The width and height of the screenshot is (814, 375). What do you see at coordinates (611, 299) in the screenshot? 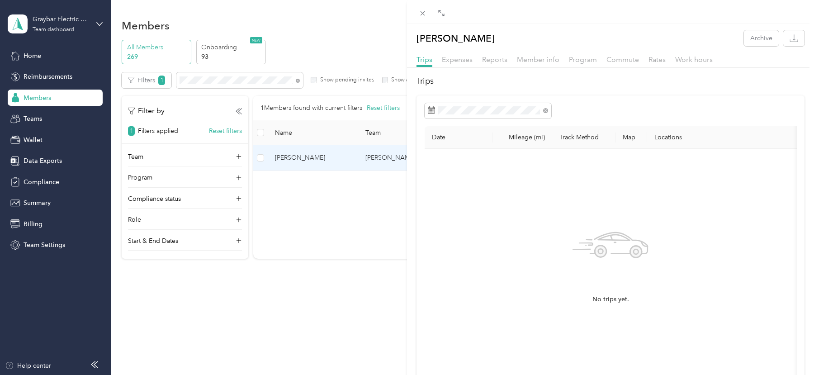
I see `span: No trips yet.` at bounding box center [611, 299].